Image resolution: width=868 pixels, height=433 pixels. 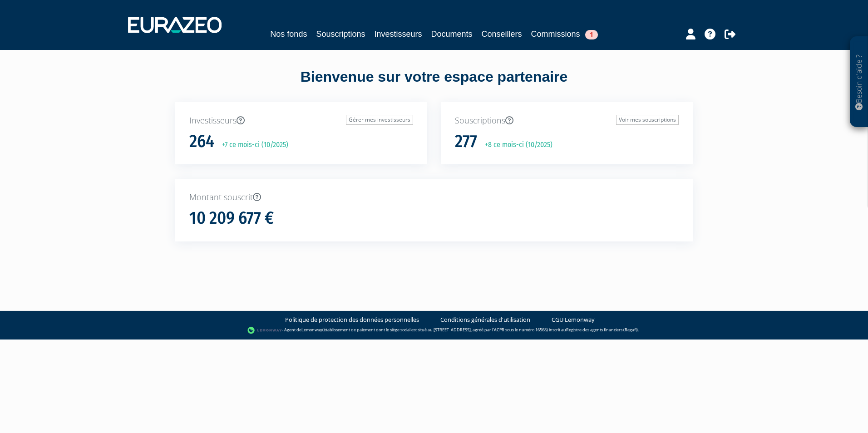 What do you see at coordinates (288, 34) in the screenshot?
I see `a: Nos fonds` at bounding box center [288, 34].